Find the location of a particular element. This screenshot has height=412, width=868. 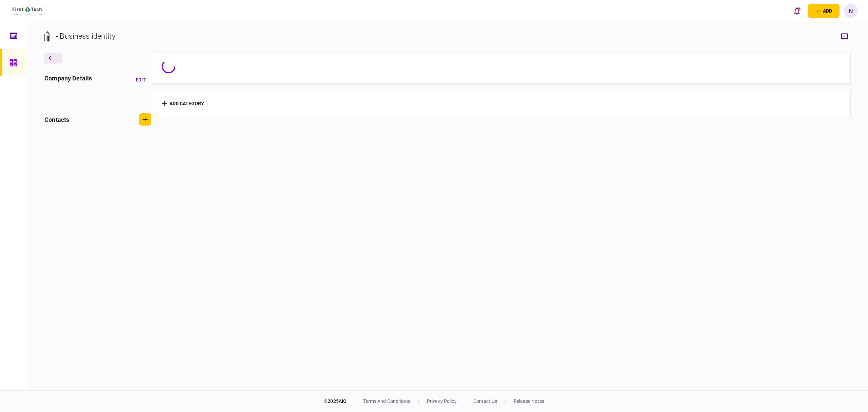

a: contact us is located at coordinates (485, 401).